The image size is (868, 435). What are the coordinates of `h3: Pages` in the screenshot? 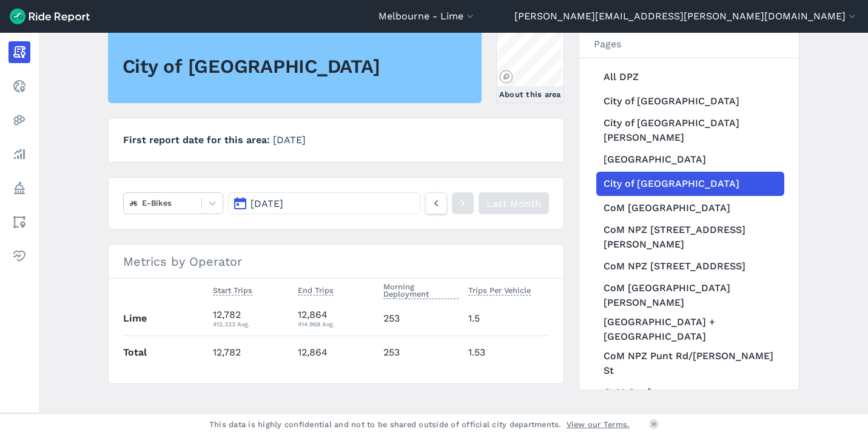 It's located at (689, 45).